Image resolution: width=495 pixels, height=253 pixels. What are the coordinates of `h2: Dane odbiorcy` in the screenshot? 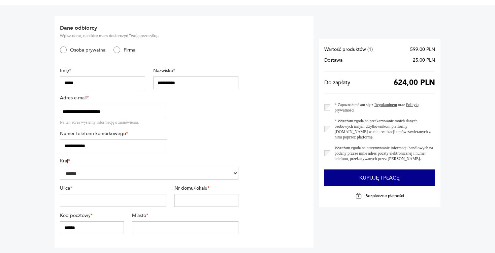 It's located at (149, 28).